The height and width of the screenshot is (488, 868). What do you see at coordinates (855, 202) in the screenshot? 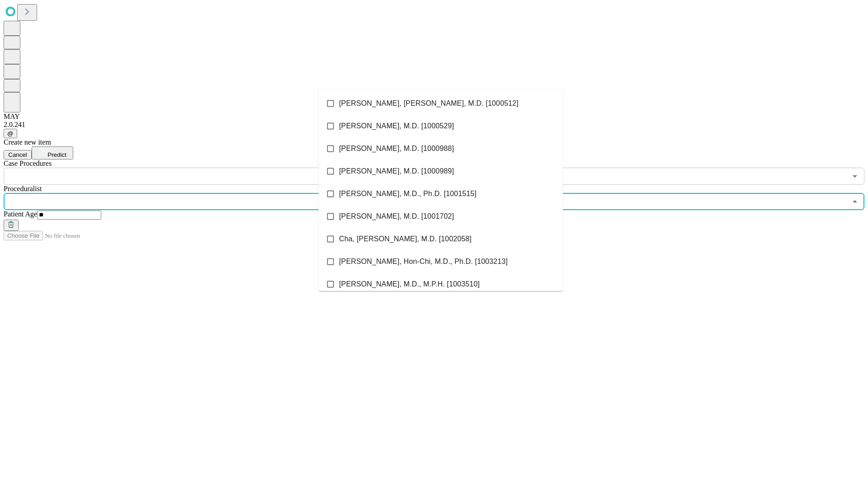
I see `button: Close` at bounding box center [855, 202].